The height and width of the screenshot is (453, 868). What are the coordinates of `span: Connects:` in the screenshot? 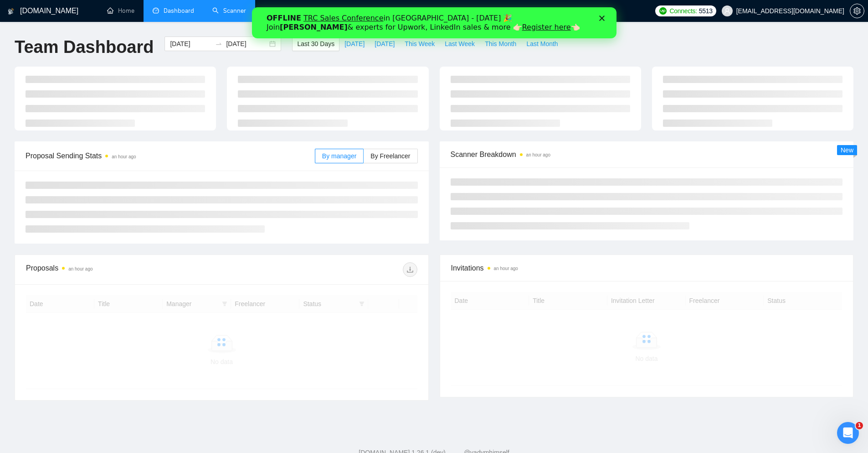 It's located at (683, 11).